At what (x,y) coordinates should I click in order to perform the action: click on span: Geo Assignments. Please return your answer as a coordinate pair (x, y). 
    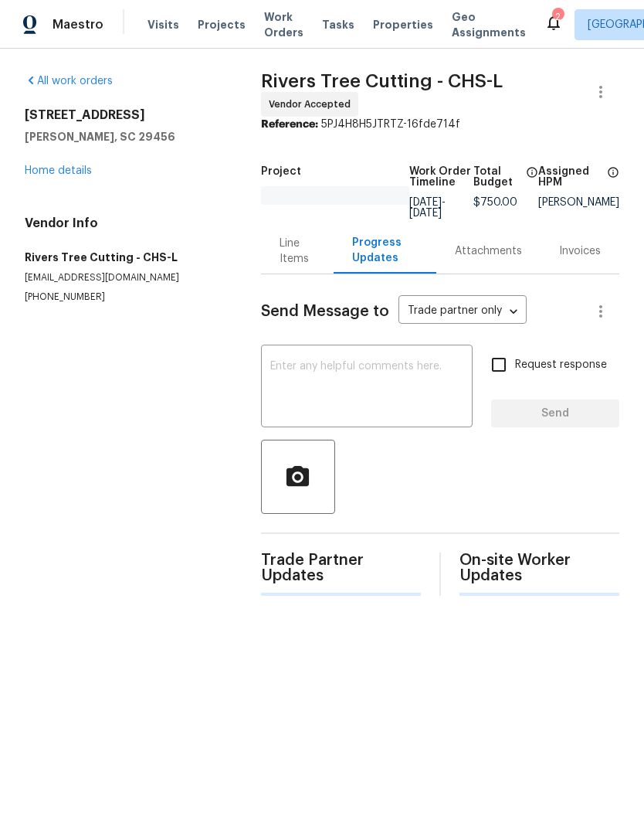
    Looking at the image, I should click on (489, 25).